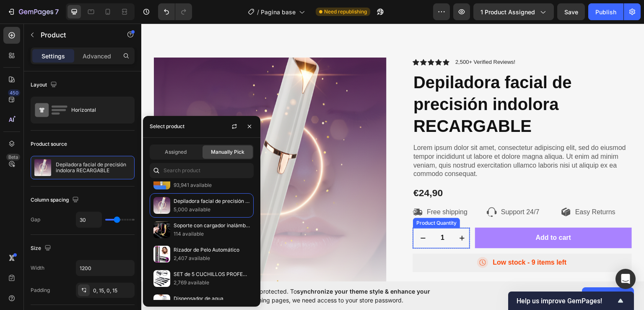 The image size is (644, 310). I want to click on span: synchronize your theme style & enhance your experience, so click(312, 295).